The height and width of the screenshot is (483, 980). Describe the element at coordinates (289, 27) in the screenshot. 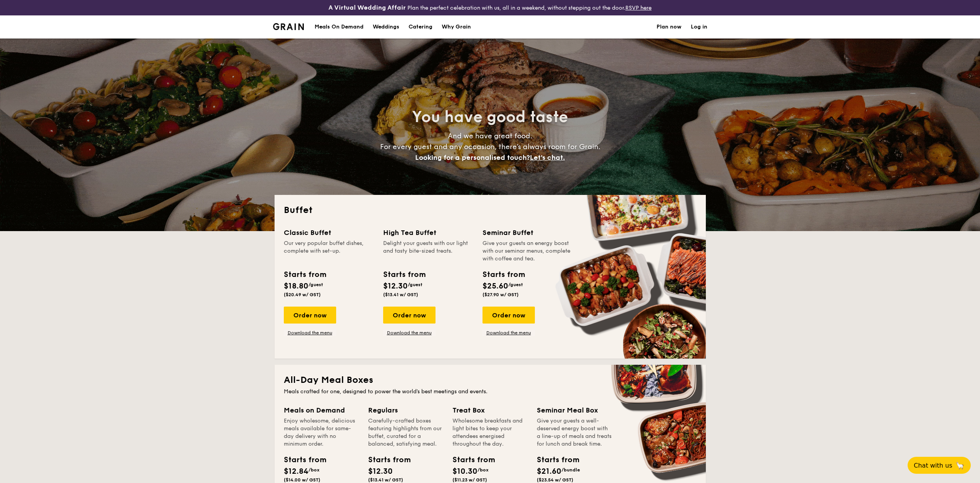

I see `a: Logotype` at that location.